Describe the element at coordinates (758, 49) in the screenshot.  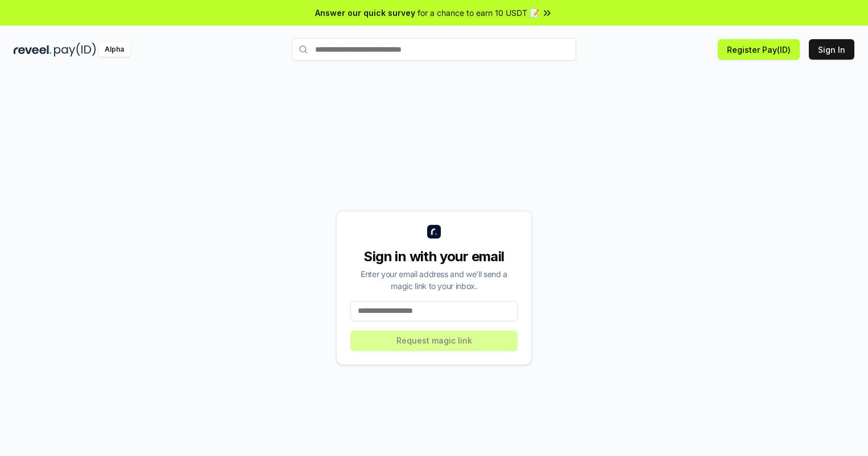
I see `button: Register Pay(ID)` at that location.